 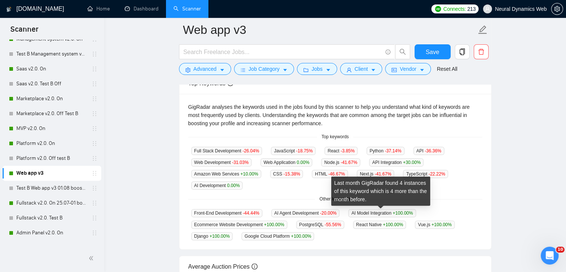 I want to click on span: Ecommerce Website Development, so click(x=239, y=225).